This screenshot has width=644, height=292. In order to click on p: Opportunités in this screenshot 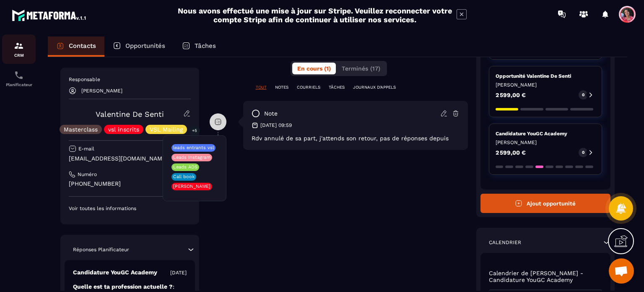, I will do `click(145, 45)`.